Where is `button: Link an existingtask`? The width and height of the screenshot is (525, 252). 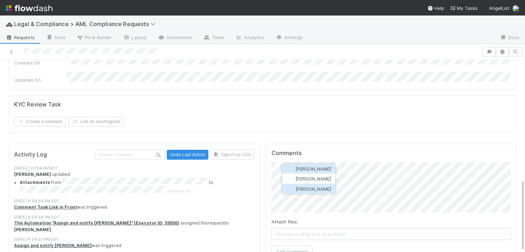 button: Link an existingtask is located at coordinates (96, 122).